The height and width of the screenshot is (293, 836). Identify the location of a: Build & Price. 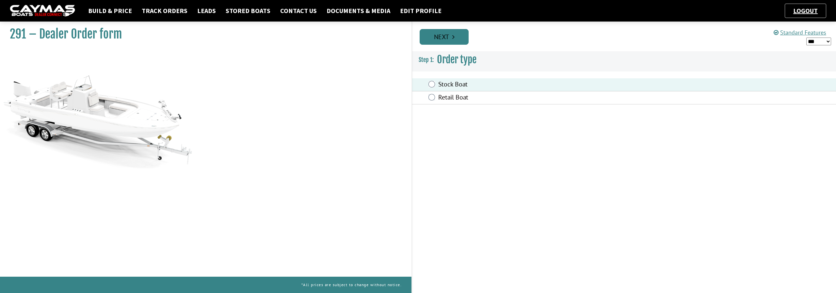
(110, 11).